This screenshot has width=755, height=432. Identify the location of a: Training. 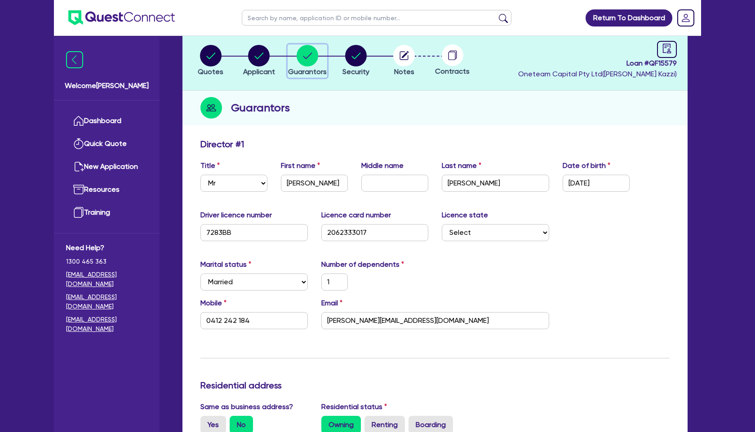
(107, 213).